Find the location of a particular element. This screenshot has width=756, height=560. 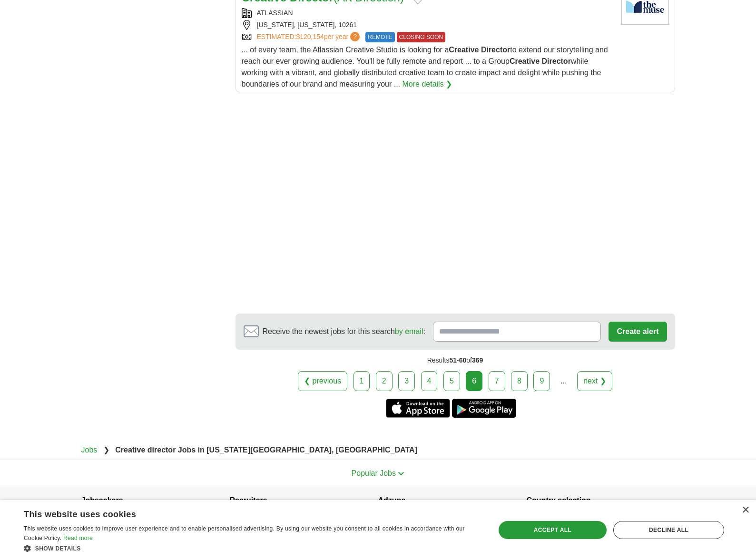

a: More details ❯ is located at coordinates (428, 84).